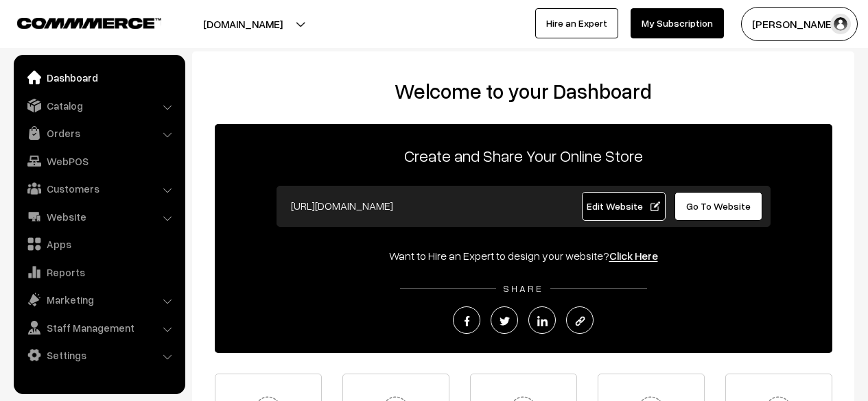 This screenshot has width=868, height=401. I want to click on div: Want to Hire an Expert to design your website?, so click(524, 255).